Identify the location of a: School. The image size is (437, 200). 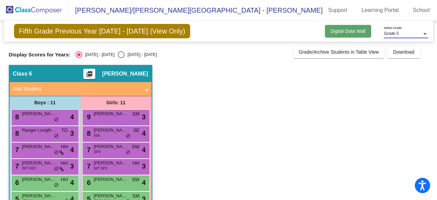
(421, 10).